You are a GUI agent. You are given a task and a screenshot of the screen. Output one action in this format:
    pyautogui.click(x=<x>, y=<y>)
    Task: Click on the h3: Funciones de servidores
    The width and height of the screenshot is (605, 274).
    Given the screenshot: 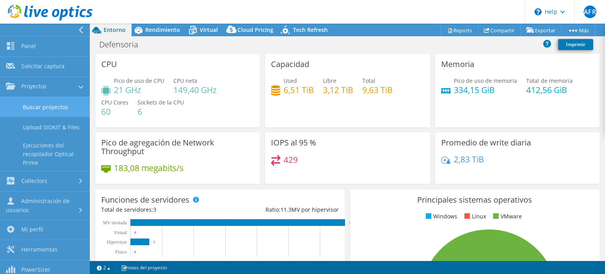 What is the action you would take?
    pyautogui.click(x=145, y=200)
    